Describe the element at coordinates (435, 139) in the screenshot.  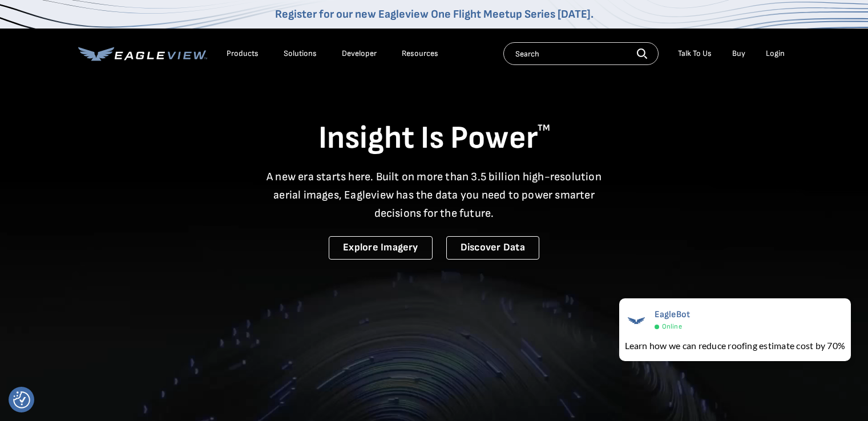
I see `h1: Insight Is Power` at that location.